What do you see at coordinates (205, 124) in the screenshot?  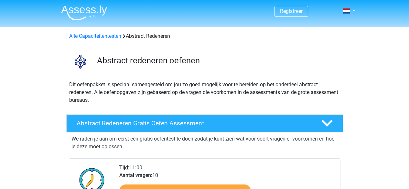 I see `a: Abstract Redeneren Gratis Oefen Assessment` at bounding box center [205, 124].